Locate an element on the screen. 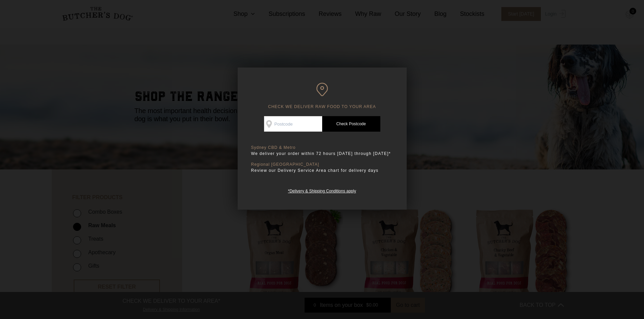  input: Postcode is located at coordinates (293, 124).